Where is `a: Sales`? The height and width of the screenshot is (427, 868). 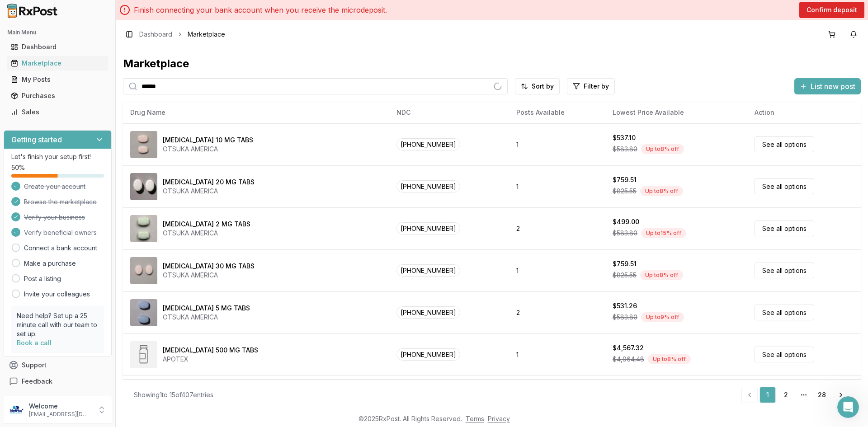 a: Sales is located at coordinates (57, 112).